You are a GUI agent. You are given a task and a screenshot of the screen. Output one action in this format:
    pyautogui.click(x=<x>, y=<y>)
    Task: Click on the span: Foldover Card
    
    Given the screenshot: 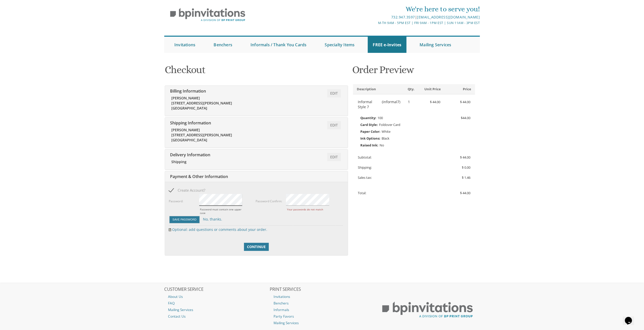 What is the action you would take?
    pyautogui.click(x=390, y=125)
    